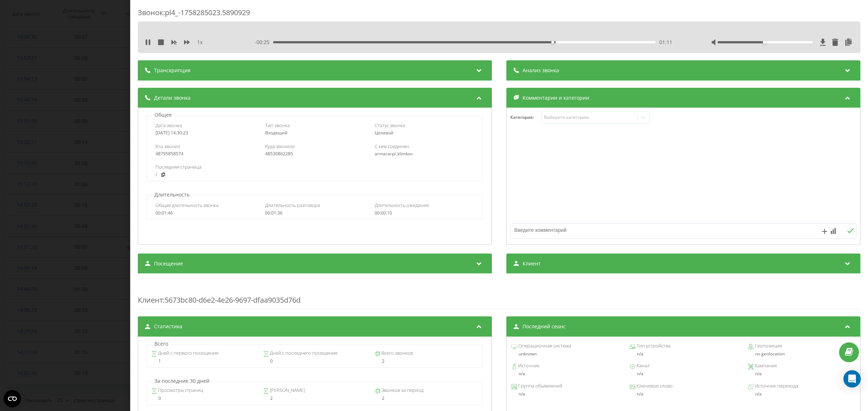  I want to click on div: 00:00:10, so click(424, 213).